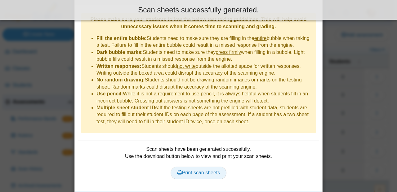 This screenshot has height=192, width=397. Describe the element at coordinates (198, 173) in the screenshot. I see `a: Print scan sheets` at that location.